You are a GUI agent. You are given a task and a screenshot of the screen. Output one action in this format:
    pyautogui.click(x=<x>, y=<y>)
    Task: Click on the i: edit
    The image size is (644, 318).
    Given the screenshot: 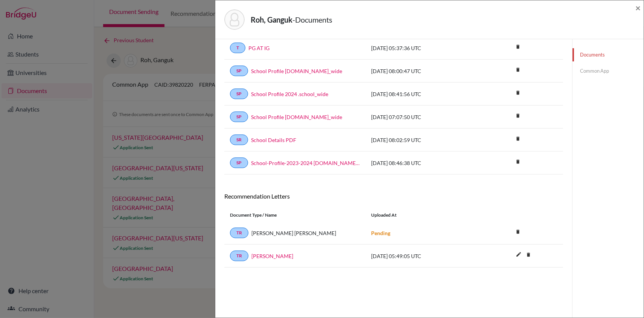 What is the action you would take?
    pyautogui.click(x=519, y=254)
    